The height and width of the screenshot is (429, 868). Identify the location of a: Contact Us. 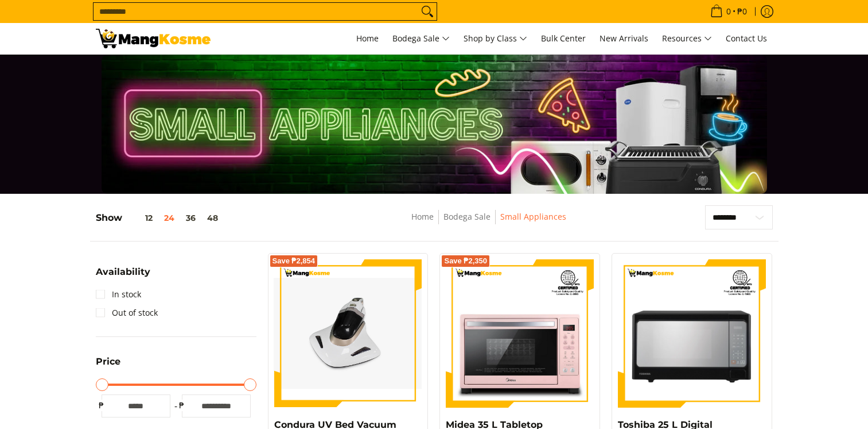
(747, 39).